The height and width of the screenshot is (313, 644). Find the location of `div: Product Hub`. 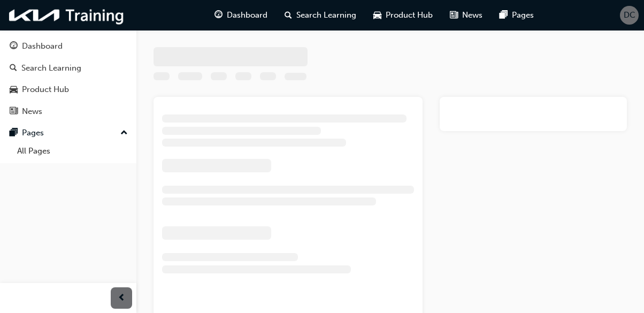

div: Product Hub is located at coordinates (46, 89).